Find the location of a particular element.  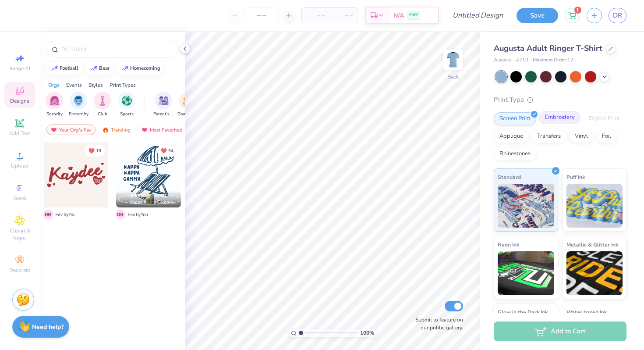

div: Embroidery is located at coordinates (559, 118).